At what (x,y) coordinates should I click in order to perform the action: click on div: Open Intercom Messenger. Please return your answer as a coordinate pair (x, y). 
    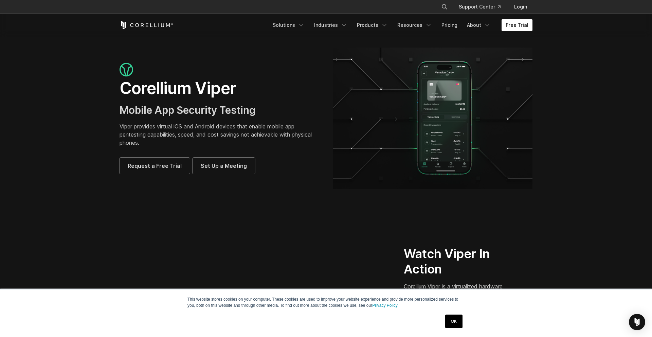
    Looking at the image, I should click on (637, 322).